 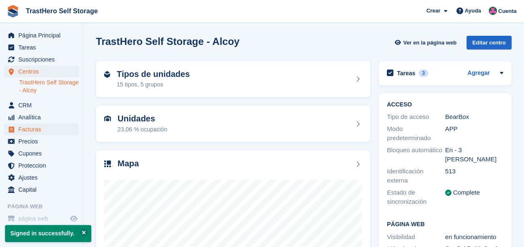 I want to click on a: Editar centro, so click(x=489, y=44).